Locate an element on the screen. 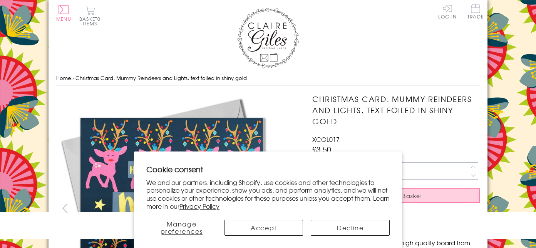 This screenshot has height=248, width=536. a: Log In is located at coordinates (448, 11).